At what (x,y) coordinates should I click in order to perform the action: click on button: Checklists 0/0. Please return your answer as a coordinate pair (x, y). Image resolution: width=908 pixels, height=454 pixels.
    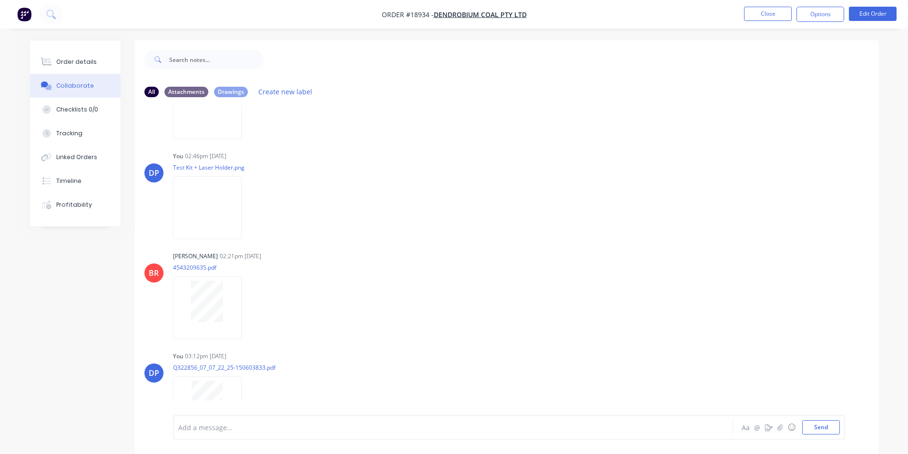
    Looking at the image, I should click on (75, 110).